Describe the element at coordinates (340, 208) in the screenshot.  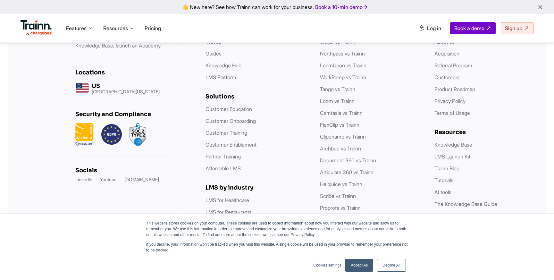
I see `a: Proprofs vs Trainn` at that location.